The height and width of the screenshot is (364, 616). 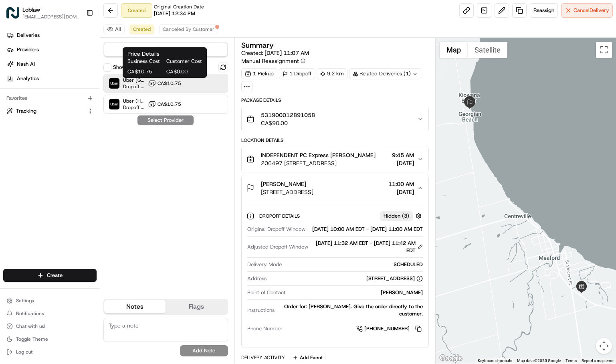 I want to click on div: Start new chat, so click(x=83, y=80).